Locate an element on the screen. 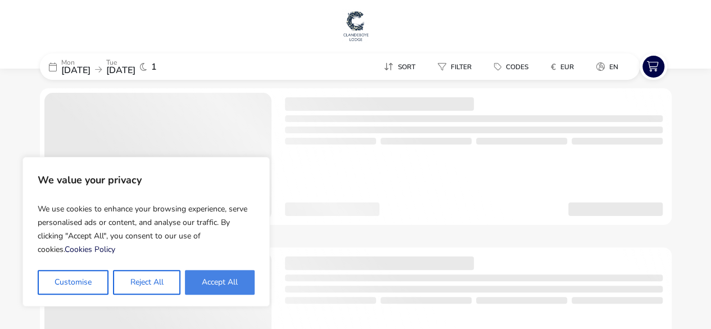 This screenshot has width=711, height=329. p: Mon is located at coordinates (76, 62).